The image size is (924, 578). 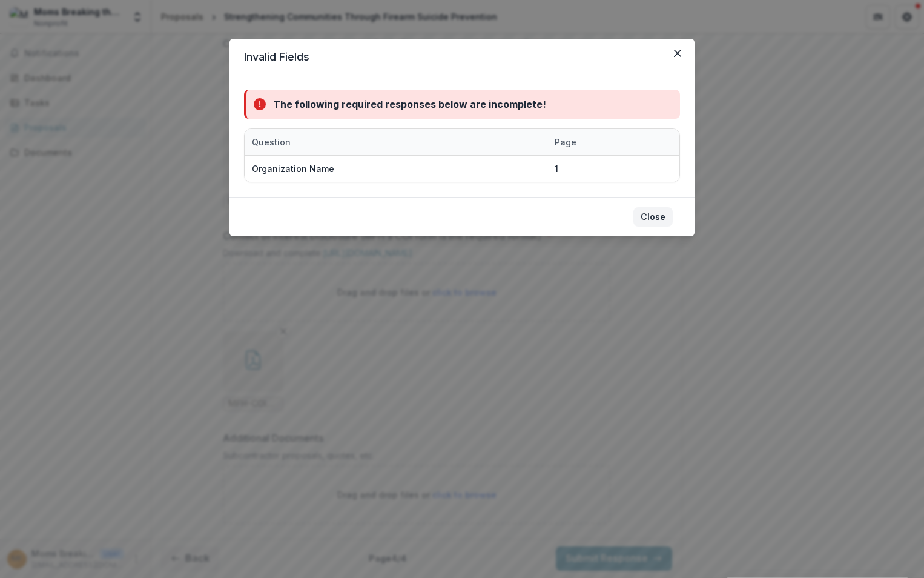 I want to click on div: Organization Name, so click(x=293, y=168).